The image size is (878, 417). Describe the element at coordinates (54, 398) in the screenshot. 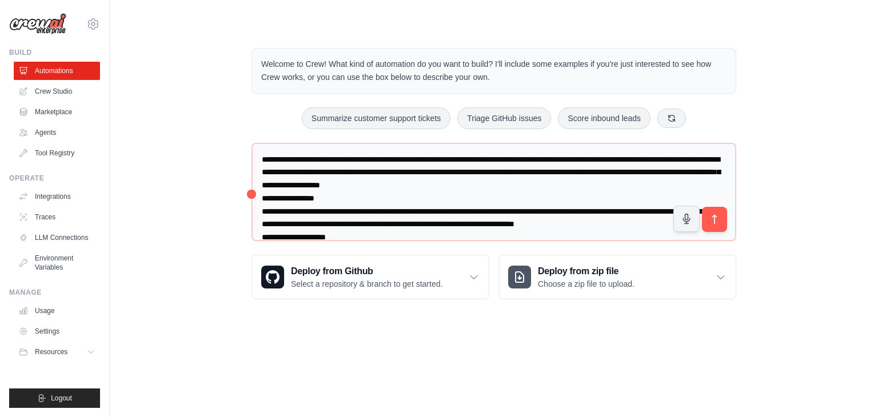

I see `button: Logout` at that location.